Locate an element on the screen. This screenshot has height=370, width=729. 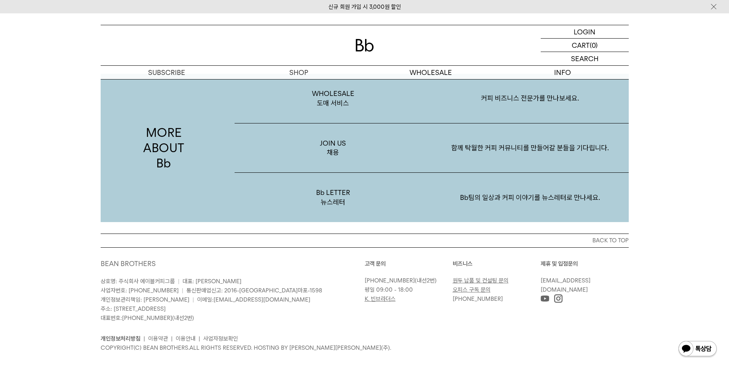
p: JOIN US 채용 is located at coordinates (333, 148).